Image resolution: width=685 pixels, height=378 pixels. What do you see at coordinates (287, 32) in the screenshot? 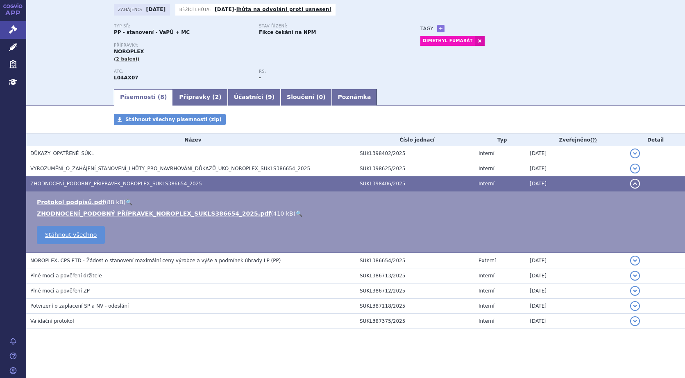
I see `strong: Fikce čekání na NPM` at bounding box center [287, 32].